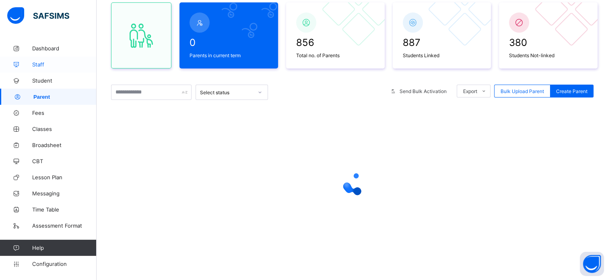 The height and width of the screenshot is (280, 612). What do you see at coordinates (64, 64) in the screenshot?
I see `span: Staff` at bounding box center [64, 64].